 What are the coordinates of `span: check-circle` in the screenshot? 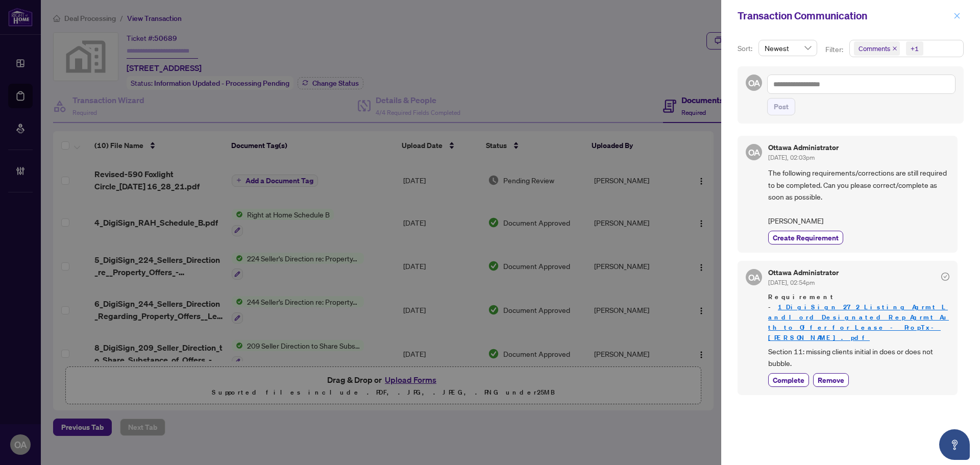 It's located at (945, 277).